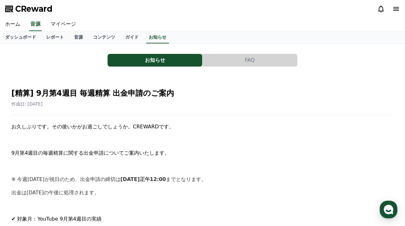  Describe the element at coordinates (250, 60) in the screenshot. I see `a: FAQ` at that location.